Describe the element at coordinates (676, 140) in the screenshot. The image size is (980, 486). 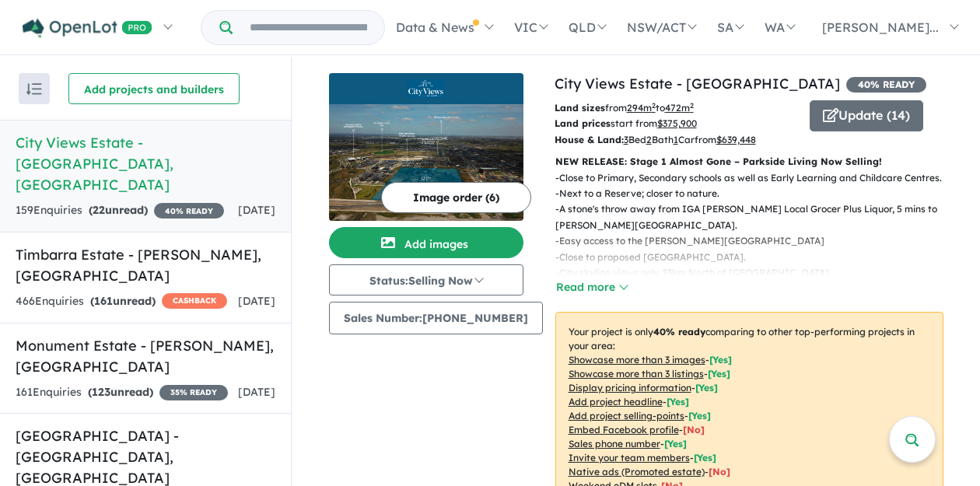
I see `u: 1` at that location.